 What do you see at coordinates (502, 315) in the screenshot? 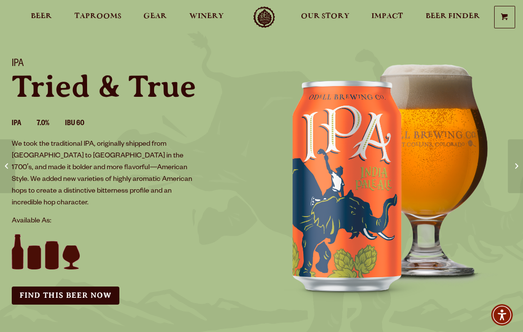
I see `div: Accessibility Menu` at bounding box center [502, 315].